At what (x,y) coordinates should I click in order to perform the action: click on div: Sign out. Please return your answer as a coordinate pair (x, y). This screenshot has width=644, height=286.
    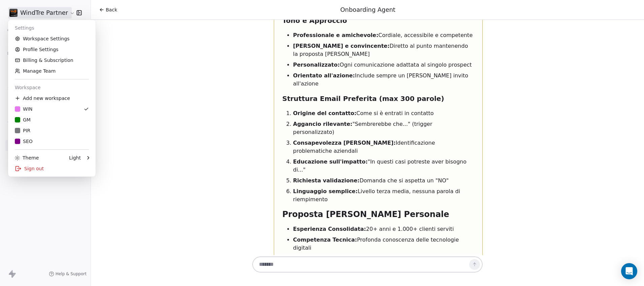
    Looking at the image, I should click on (52, 169).